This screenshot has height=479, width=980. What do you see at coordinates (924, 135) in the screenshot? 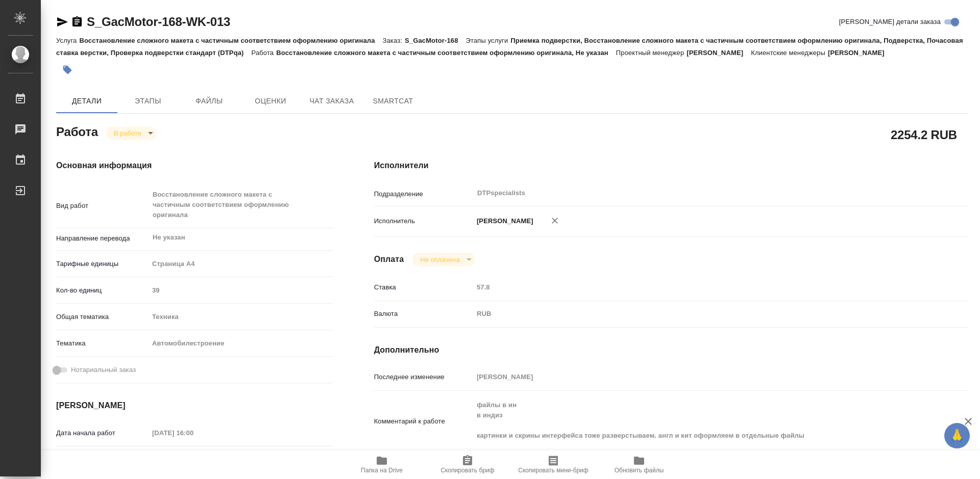
I see `h2: 2254.2 RUB` at bounding box center [924, 135].